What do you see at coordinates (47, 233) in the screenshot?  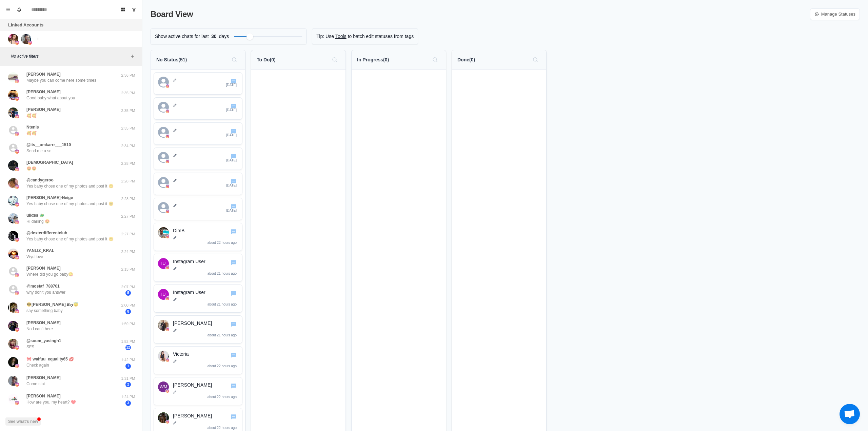 I see `p: @dexterdifferentclub` at bounding box center [47, 233].